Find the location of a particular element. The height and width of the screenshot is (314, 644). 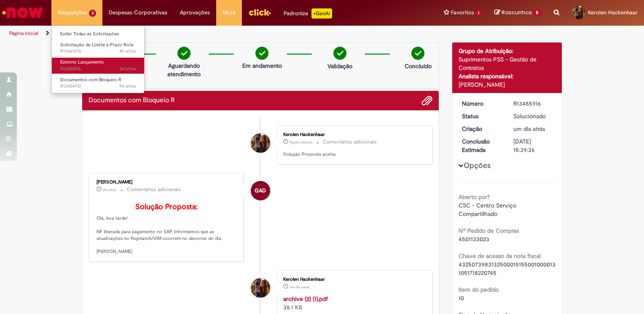

span: 4501133023 is located at coordinates (473, 239).